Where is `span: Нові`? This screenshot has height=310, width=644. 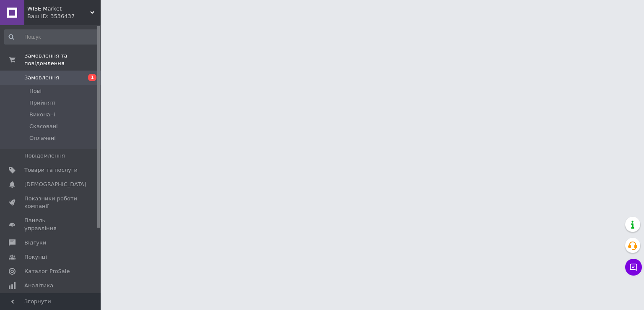 span: Нові is located at coordinates (35, 91).